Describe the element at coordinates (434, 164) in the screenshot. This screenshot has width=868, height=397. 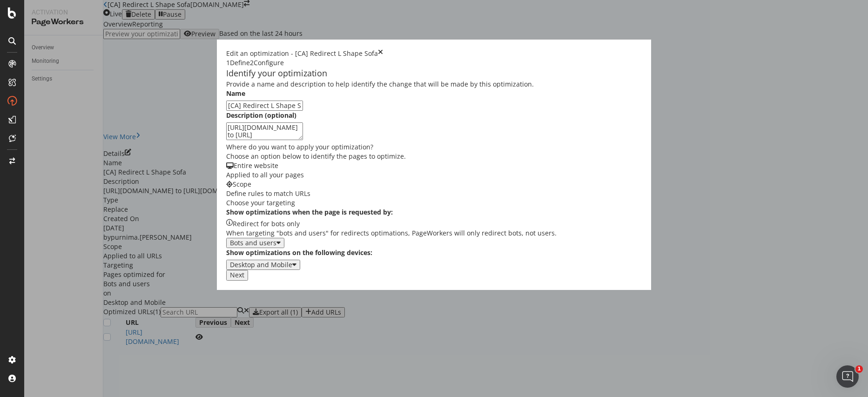
I see `div: modal` at that location.